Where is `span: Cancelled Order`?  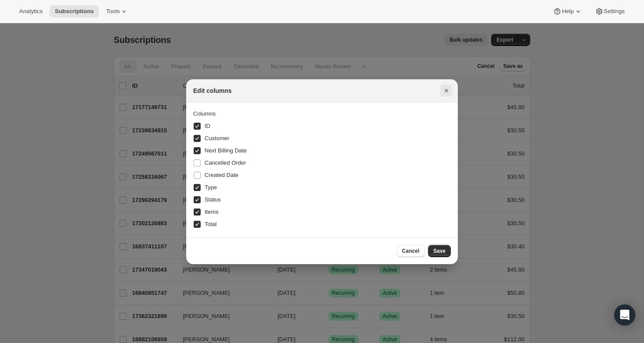 span: Cancelled Order is located at coordinates (225, 162).